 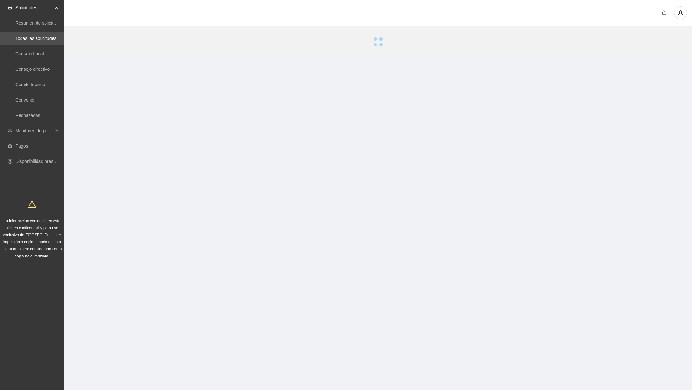 What do you see at coordinates (32, 69) in the screenshot?
I see `a: Consejo directivo` at bounding box center [32, 69].